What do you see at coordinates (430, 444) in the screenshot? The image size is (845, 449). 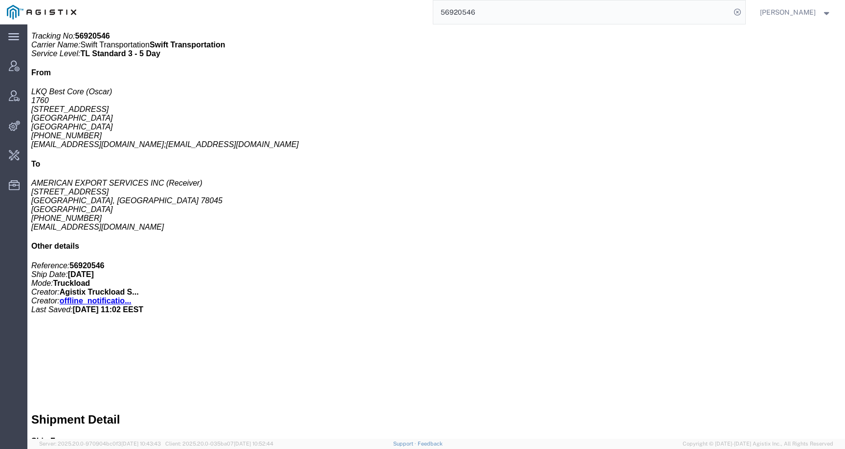 I see `a: Feedback` at bounding box center [430, 444].